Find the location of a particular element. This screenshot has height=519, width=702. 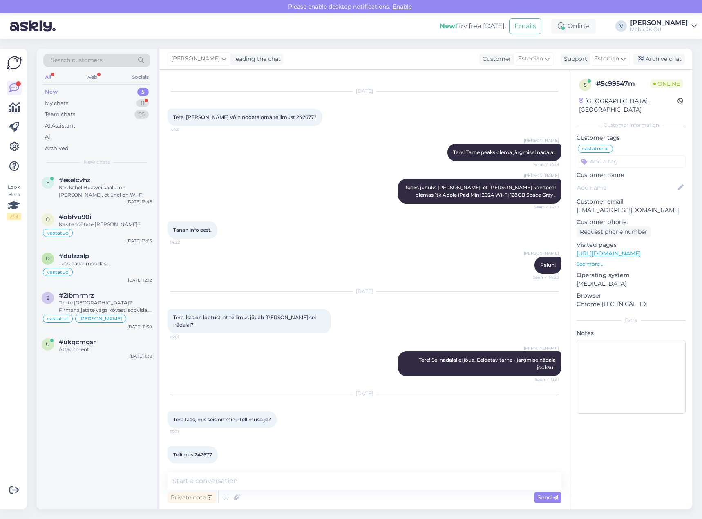

input: Add a tag is located at coordinates (631, 161).